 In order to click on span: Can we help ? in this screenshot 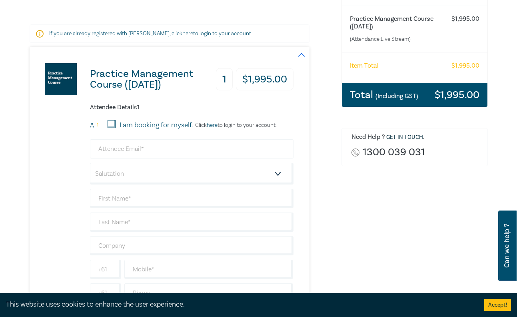, I will do `click(507, 246)`.